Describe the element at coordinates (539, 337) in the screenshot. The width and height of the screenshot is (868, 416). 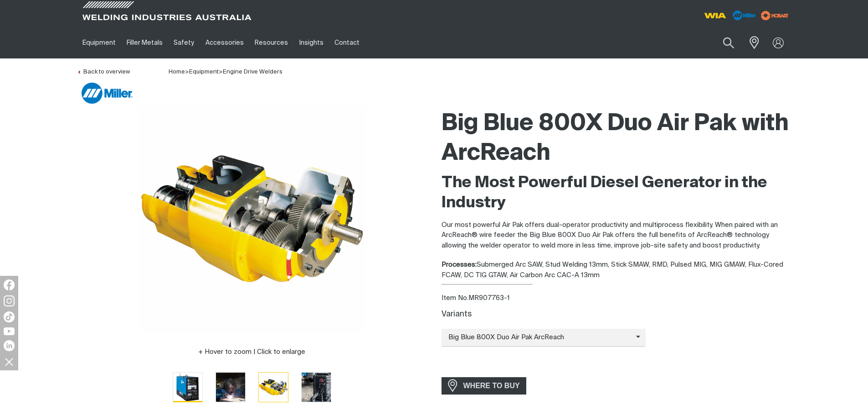
I see `span: Big Blue 800X Duo Air Pak ArcReach` at that location.